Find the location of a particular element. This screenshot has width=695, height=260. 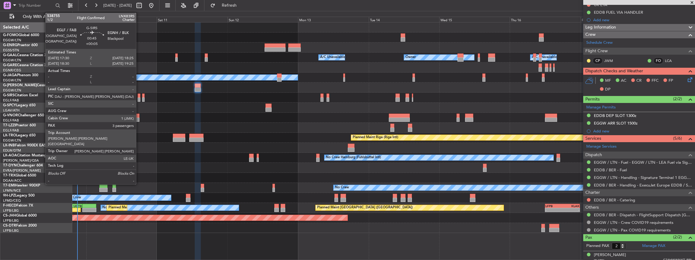

div: Add new is located at coordinates (643, 20).